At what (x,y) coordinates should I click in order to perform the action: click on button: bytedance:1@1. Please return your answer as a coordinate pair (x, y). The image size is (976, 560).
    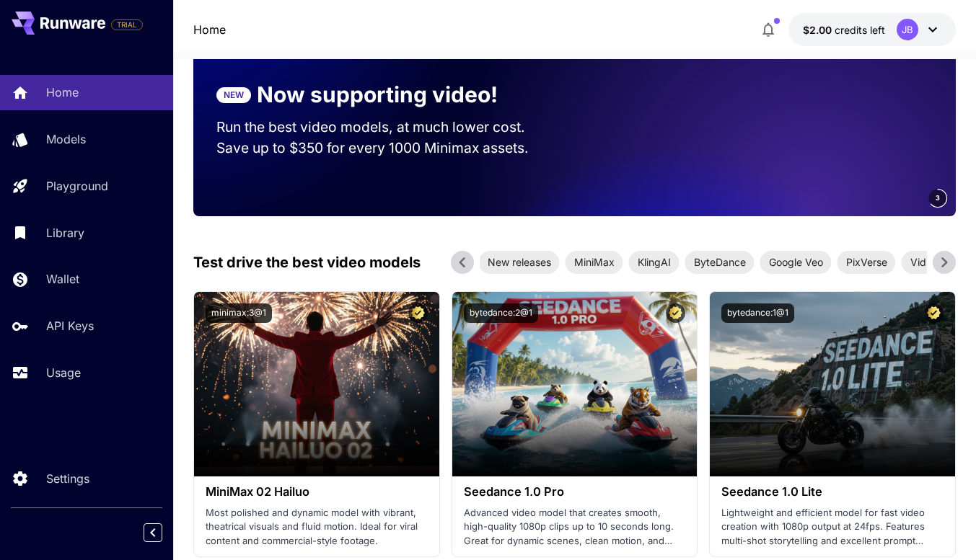
    Looking at the image, I should click on (757, 313).